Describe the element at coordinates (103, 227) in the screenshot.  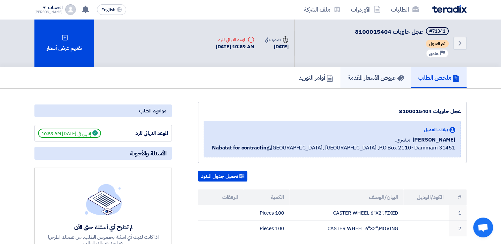
I see `div: لم تطرح أي أسئلة حتى الآن` at that location.